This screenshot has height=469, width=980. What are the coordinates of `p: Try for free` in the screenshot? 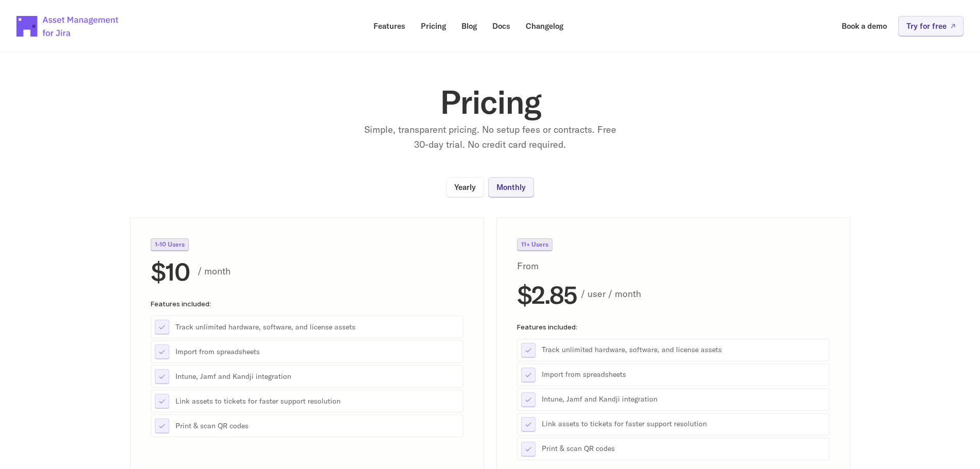 It's located at (927, 26).